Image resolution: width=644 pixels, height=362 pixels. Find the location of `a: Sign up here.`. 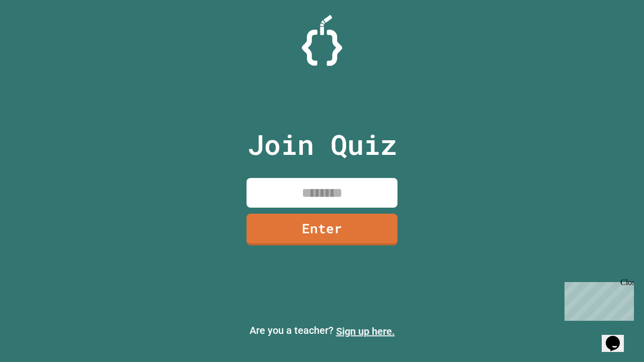

a: Sign up here. is located at coordinates (365, 331).